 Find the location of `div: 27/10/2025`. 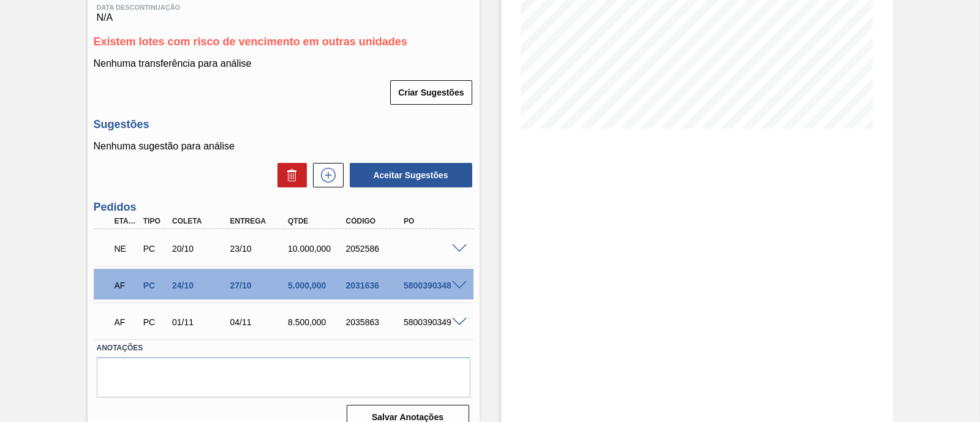

div: 27/10/2025 is located at coordinates (259, 285).